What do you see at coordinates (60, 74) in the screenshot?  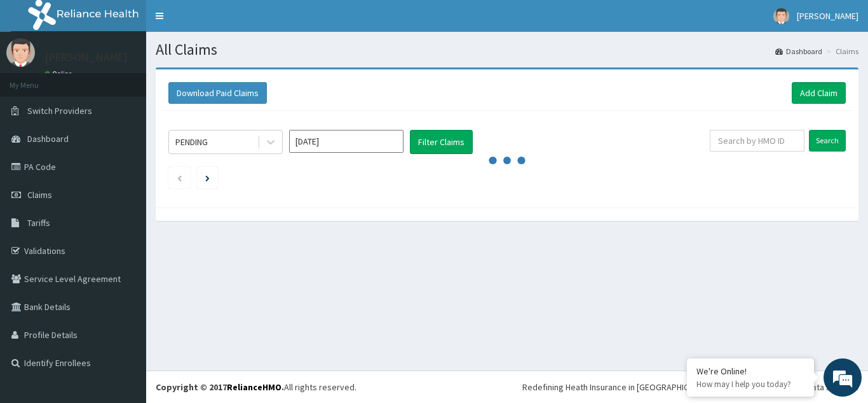 I see `a: Online` at bounding box center [60, 74].